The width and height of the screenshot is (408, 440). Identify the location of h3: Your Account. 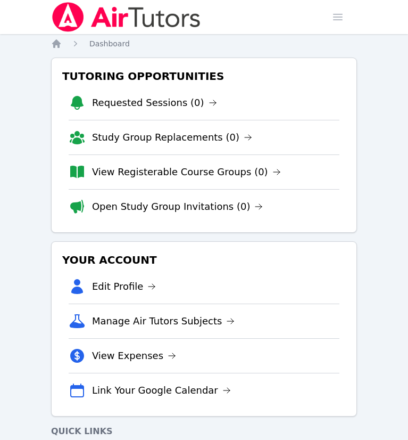
(204, 260).